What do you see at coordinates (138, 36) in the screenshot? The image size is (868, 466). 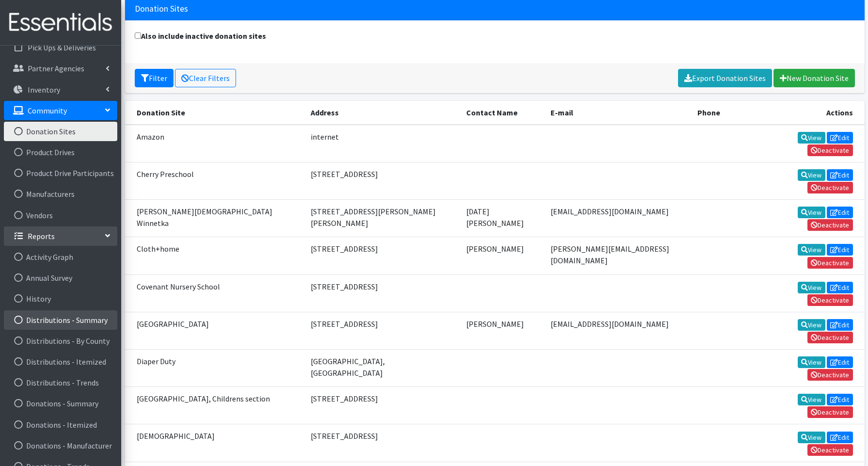 I see `input: Also include inactive donation sites` at bounding box center [138, 36].